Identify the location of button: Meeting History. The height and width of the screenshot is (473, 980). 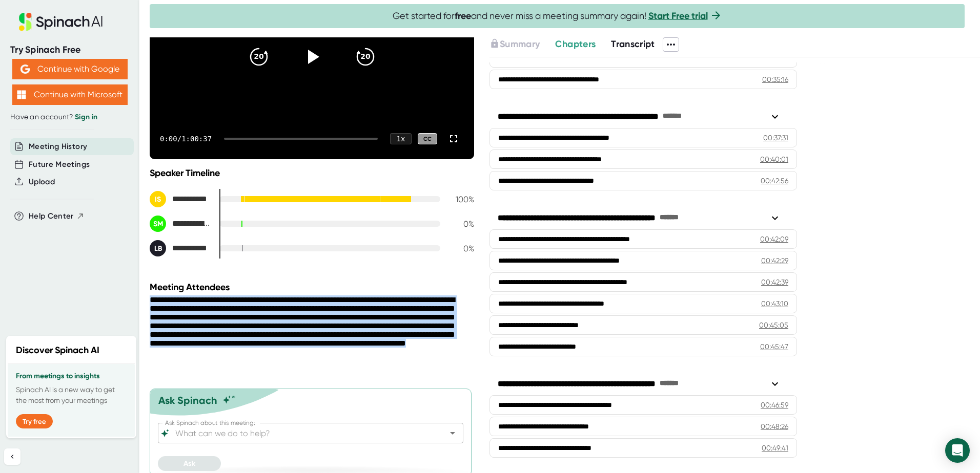
(58, 146).